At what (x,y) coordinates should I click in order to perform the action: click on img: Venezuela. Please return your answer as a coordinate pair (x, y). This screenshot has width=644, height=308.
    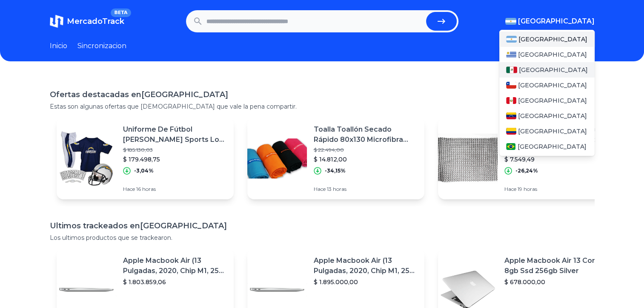
    Looking at the image, I should click on (511, 116).